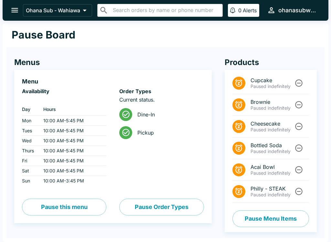  I want to click on td: Tues, so click(30, 131).